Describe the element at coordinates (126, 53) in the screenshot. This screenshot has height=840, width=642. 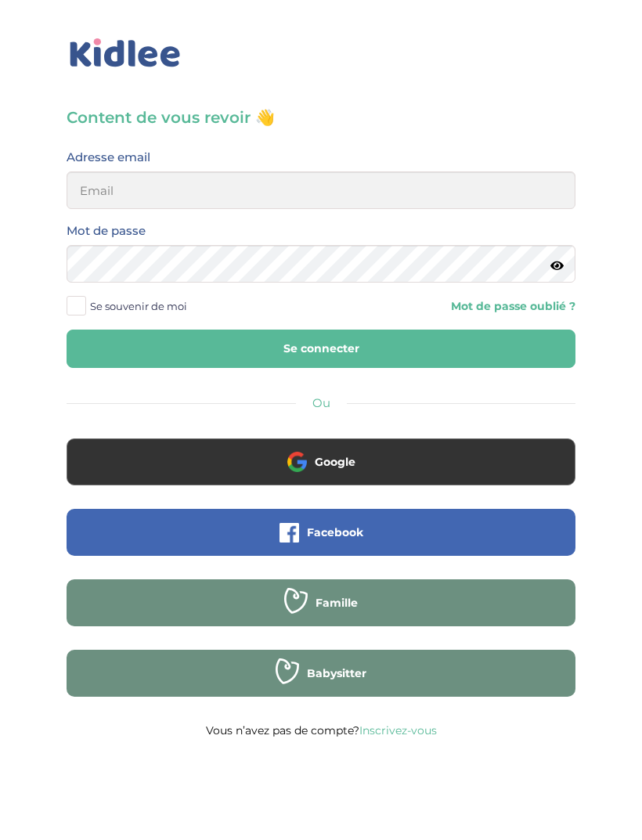
I see `img: logo_kidlee_bleu` at that location.